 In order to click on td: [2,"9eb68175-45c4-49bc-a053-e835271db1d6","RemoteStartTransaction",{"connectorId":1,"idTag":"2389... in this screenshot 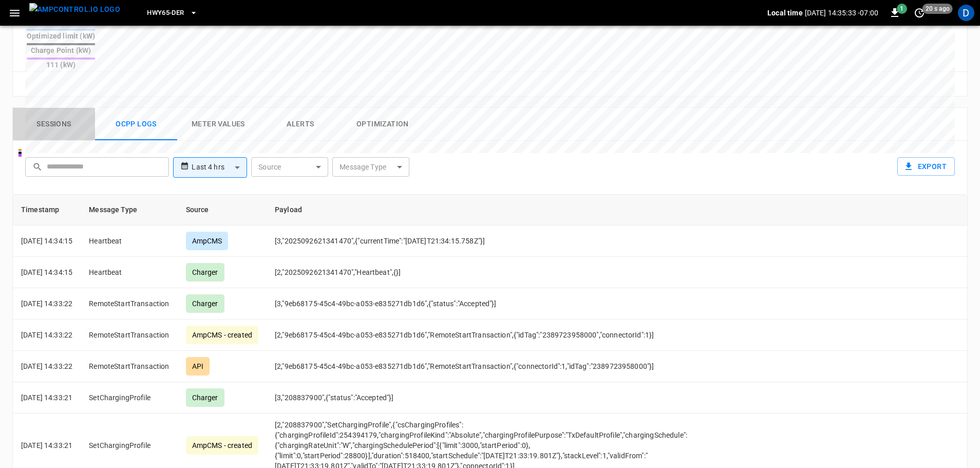, I will do `click(481, 366)`.